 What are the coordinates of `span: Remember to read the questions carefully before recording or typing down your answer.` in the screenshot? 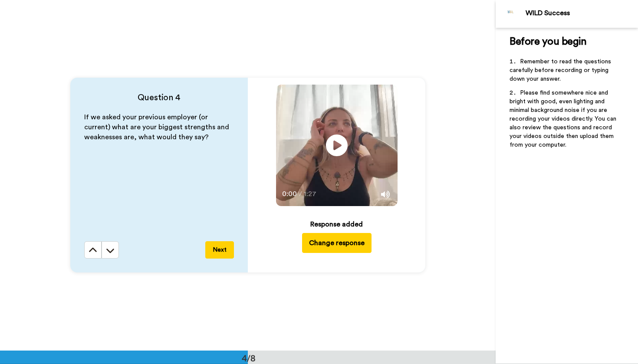 It's located at (561, 70).